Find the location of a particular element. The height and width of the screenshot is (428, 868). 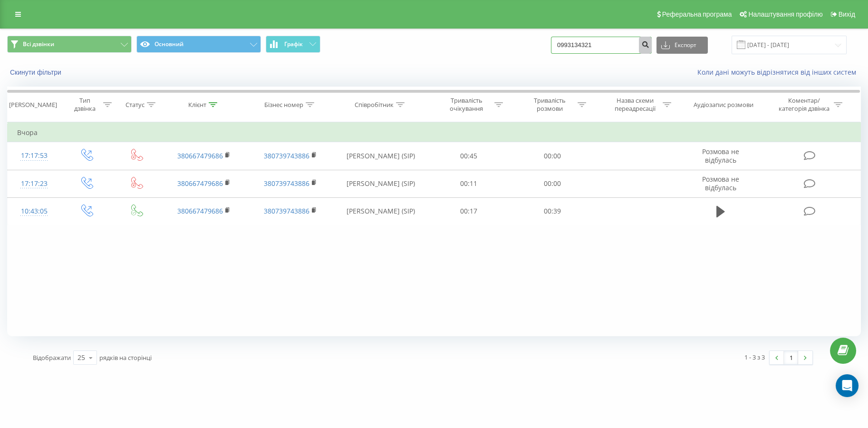

span: Вихід is located at coordinates (847, 14).